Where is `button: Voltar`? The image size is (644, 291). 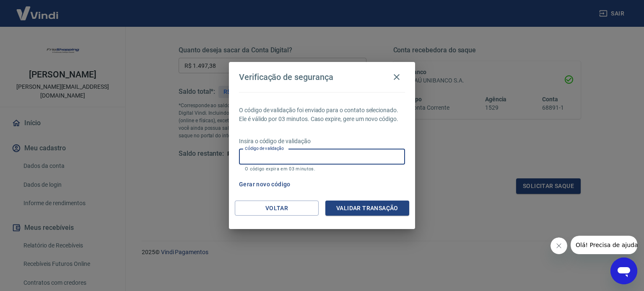 button: Voltar is located at coordinates (277, 208).